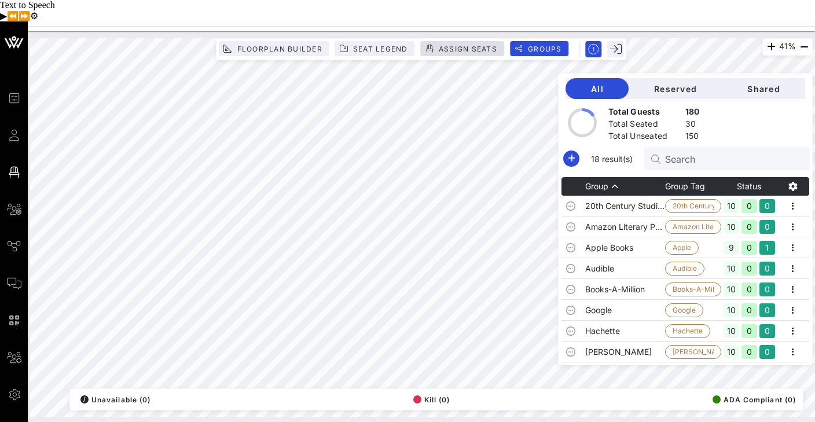  What do you see at coordinates (693, 125) in the screenshot?
I see `div: 30` at bounding box center [693, 125].